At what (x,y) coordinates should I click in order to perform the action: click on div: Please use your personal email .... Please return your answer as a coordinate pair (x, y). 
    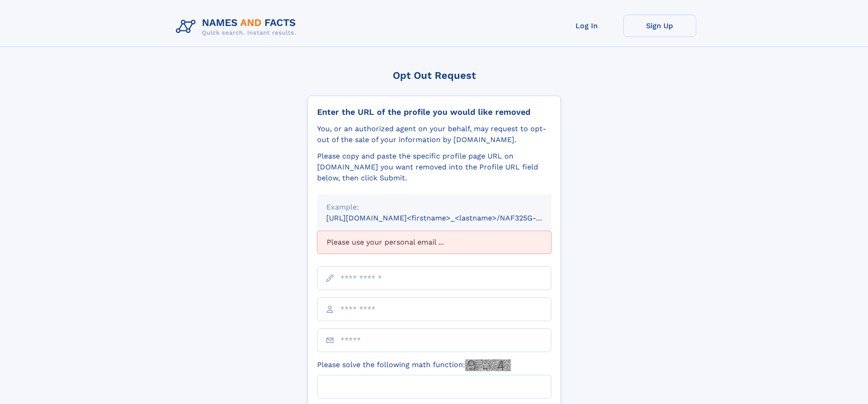
    Looking at the image, I should click on (434, 243).